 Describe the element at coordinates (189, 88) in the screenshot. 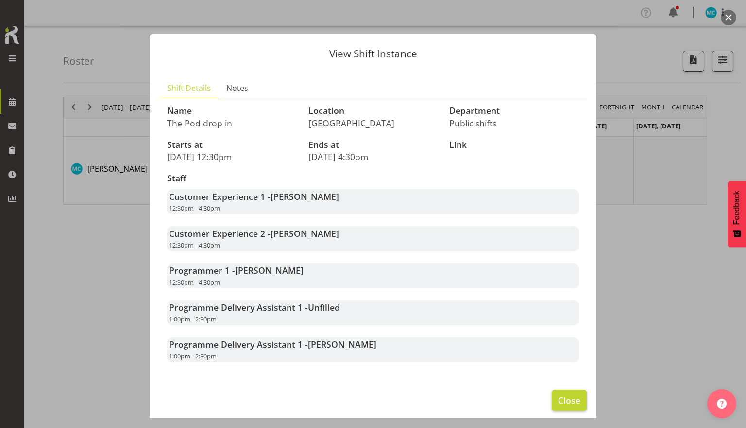

I see `span: Shift Details` at that location.